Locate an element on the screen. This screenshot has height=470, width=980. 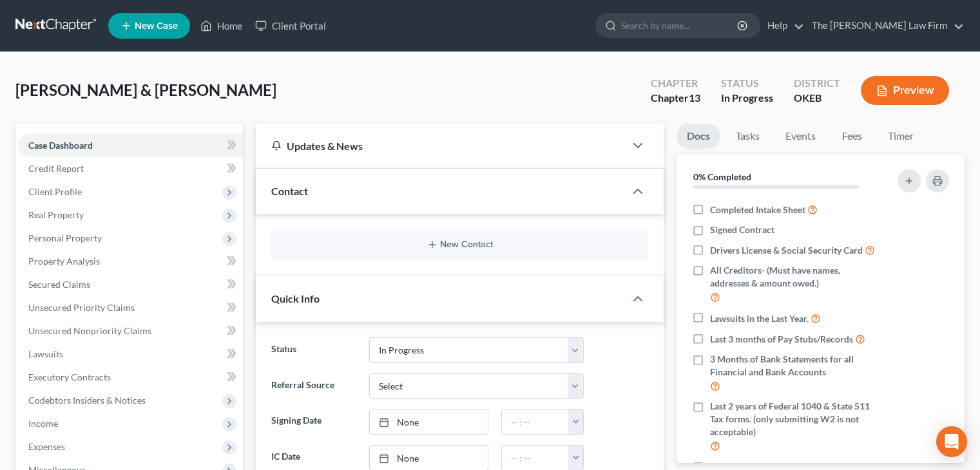
a: Tasks is located at coordinates (747, 136).